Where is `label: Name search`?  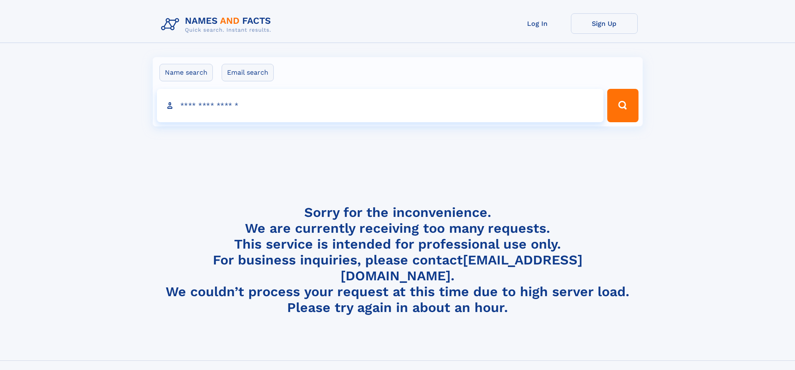
label: Name search is located at coordinates (186, 73).